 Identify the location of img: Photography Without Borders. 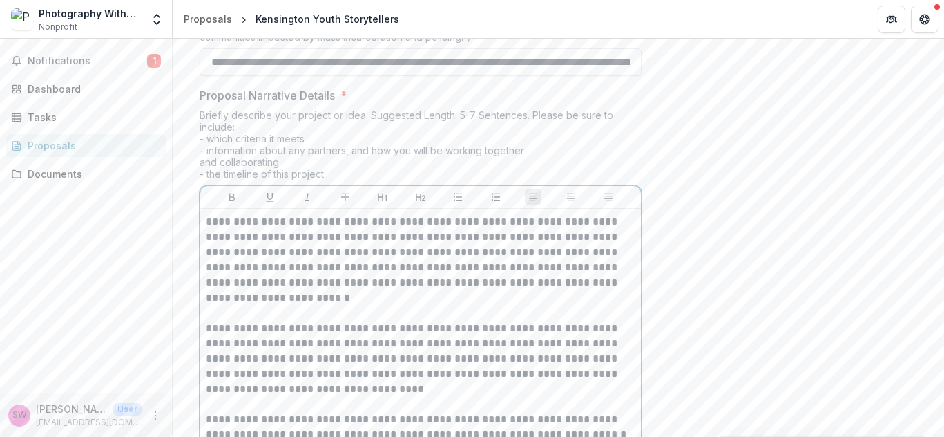
(22, 19).